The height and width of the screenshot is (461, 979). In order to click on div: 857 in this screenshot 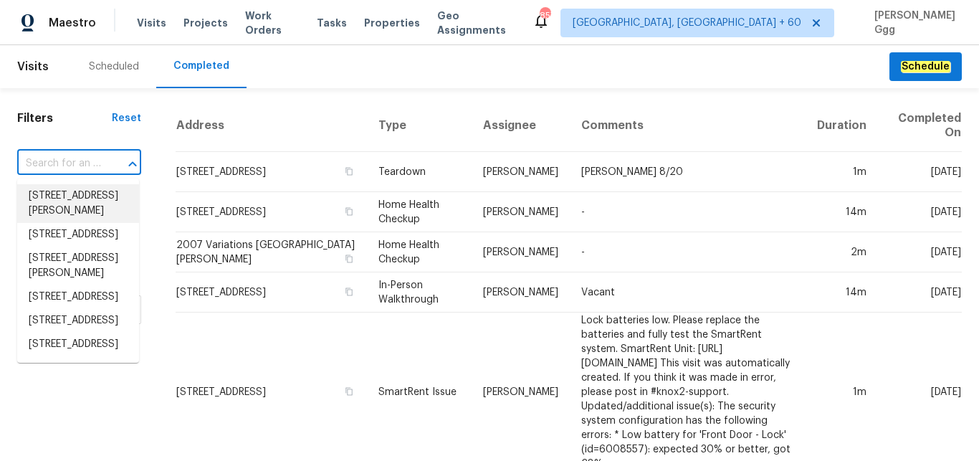, I will do `click(545, 16)`.